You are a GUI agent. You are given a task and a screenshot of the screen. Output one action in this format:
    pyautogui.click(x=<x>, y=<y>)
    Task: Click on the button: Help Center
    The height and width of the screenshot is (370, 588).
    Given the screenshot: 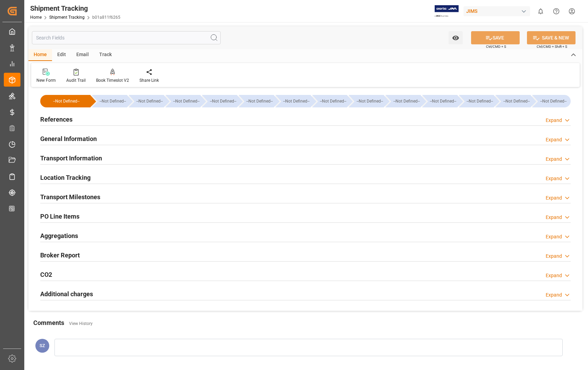 What is the action you would take?
    pyautogui.click(x=556, y=11)
    